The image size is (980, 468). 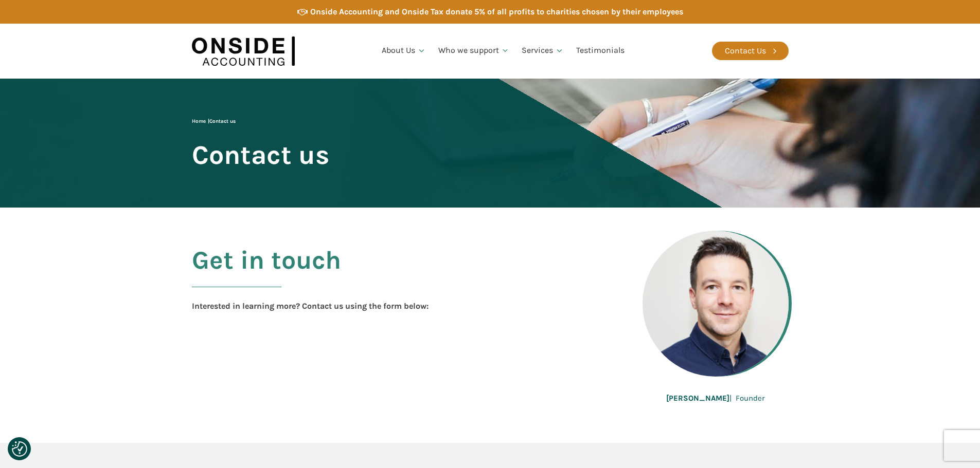 What do you see at coordinates (199, 122) in the screenshot?
I see `a: Home` at bounding box center [199, 122].